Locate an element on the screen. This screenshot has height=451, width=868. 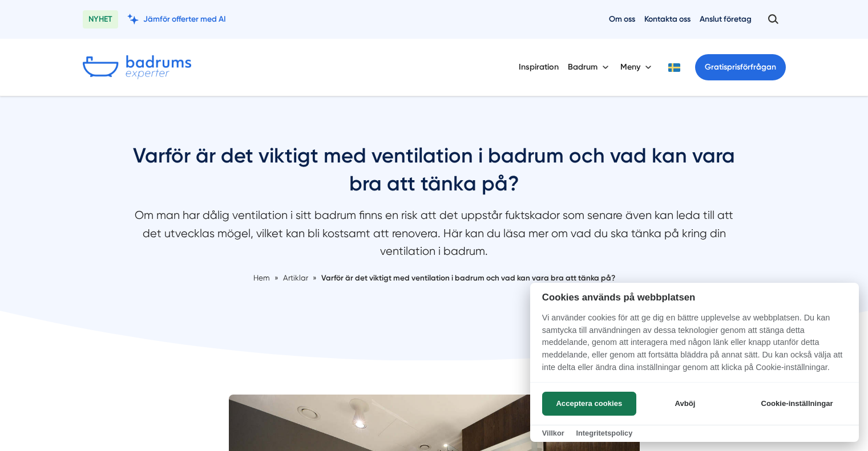
button: Cookie-inställningar is located at coordinates (796, 403).